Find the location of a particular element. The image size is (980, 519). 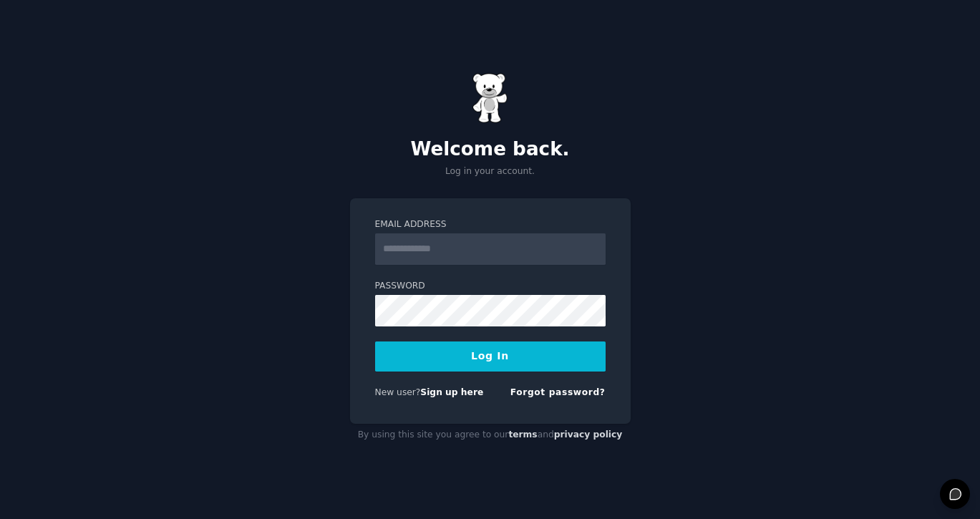

button: Log In is located at coordinates (490, 356).